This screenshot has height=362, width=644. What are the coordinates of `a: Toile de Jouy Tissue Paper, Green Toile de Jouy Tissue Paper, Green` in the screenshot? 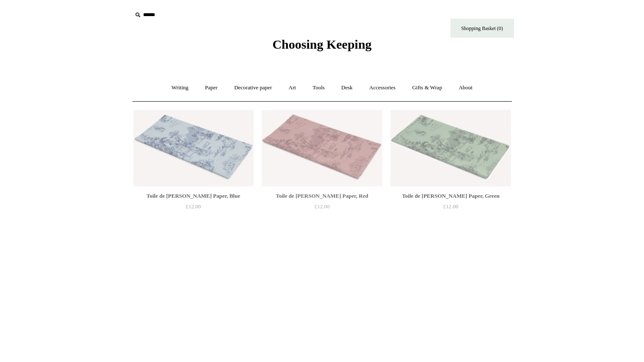 It's located at (450, 148).